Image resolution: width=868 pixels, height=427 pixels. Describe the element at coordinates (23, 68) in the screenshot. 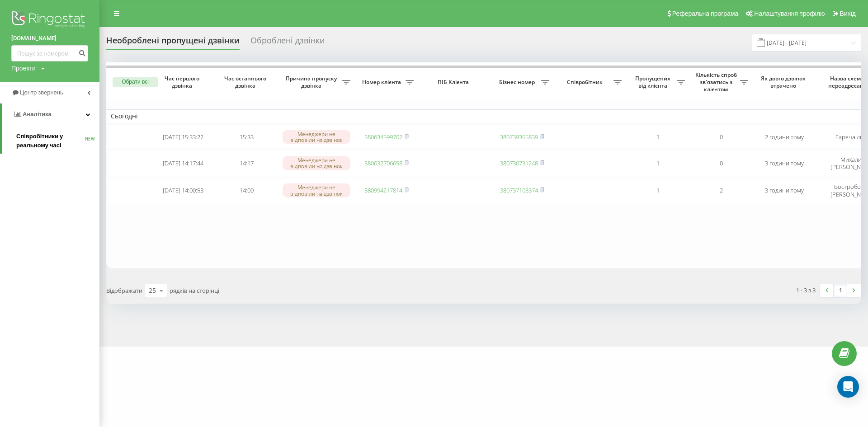

I see `div: Проекти` at that location.